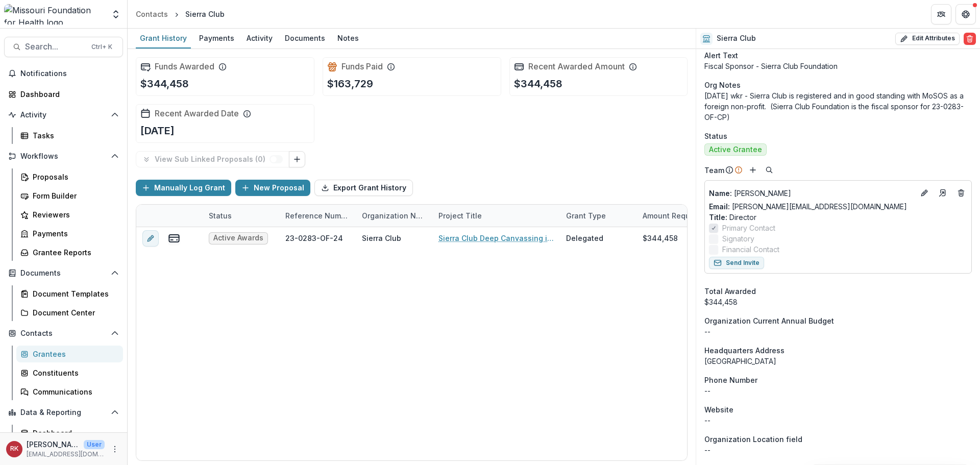  I want to click on span: Status, so click(716, 136).